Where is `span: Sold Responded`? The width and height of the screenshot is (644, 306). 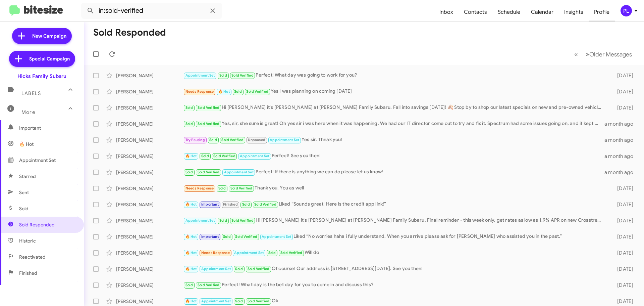 span: Sold Responded is located at coordinates (37, 225).